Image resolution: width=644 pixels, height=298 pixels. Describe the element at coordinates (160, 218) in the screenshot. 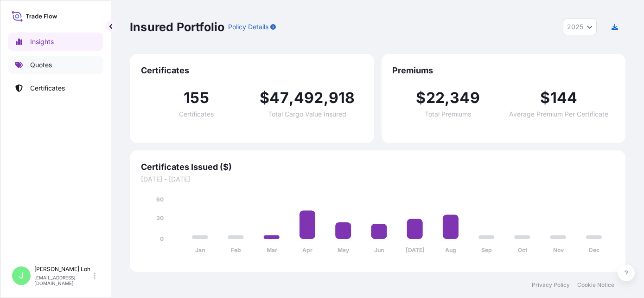

I see `tspan: 30` at that location.